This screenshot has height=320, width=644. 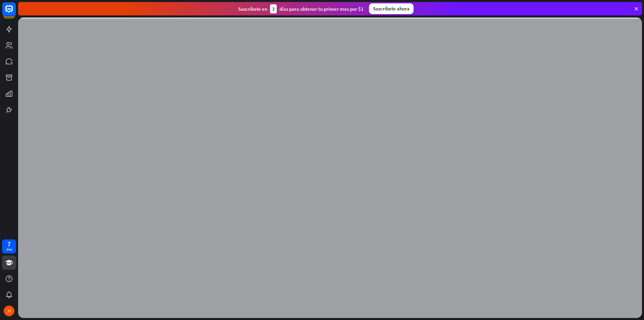 I want to click on font: JT, so click(x=9, y=311).